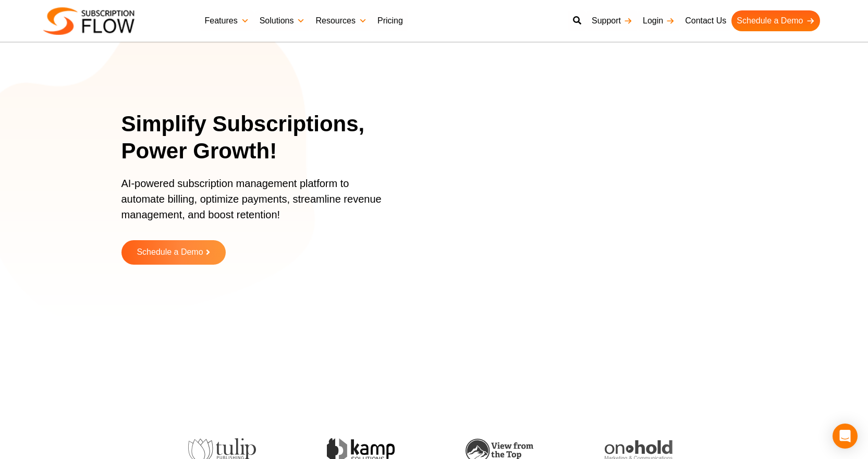  I want to click on a: Login, so click(658, 21).